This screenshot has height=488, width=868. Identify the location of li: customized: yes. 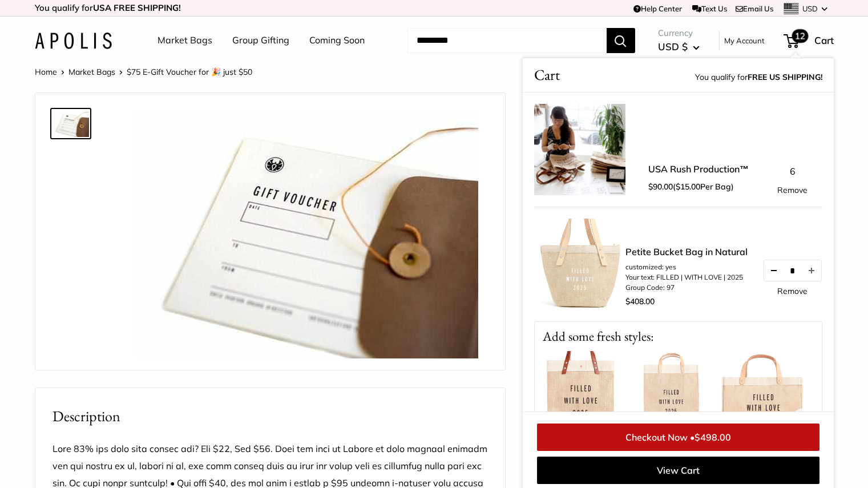
(686, 267).